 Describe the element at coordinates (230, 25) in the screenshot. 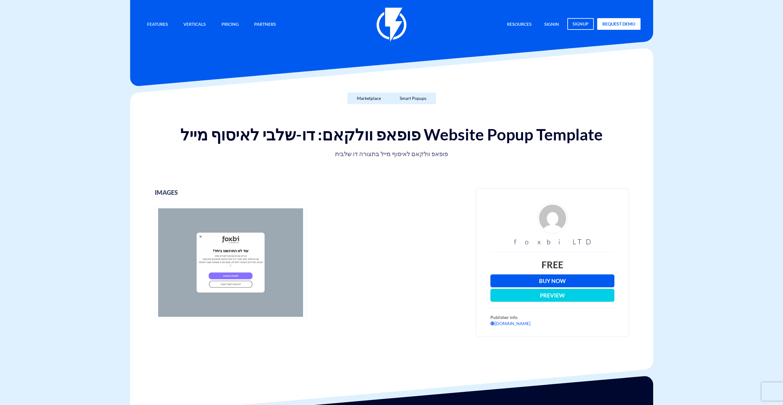

I see `a: Pricing` at that location.